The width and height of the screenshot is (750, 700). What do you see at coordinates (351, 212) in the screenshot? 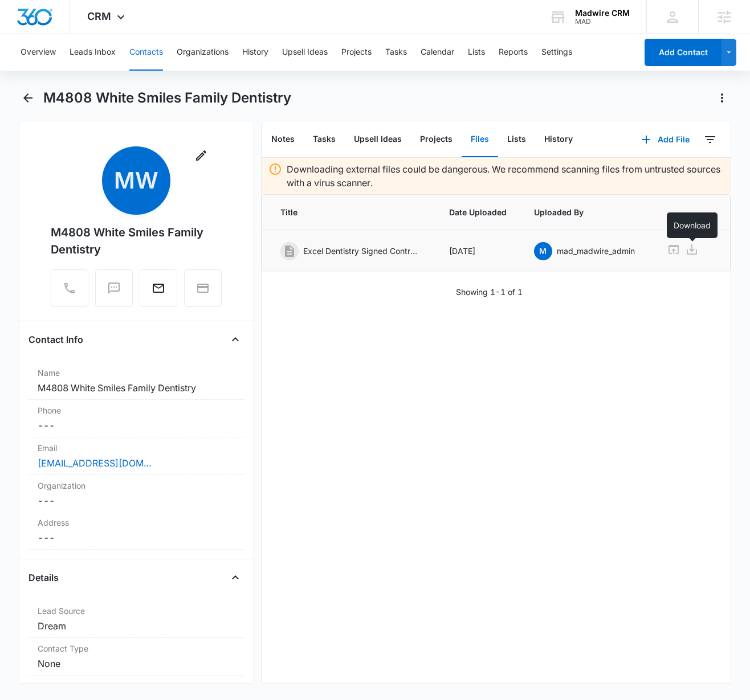
I see `span: Title` at bounding box center [351, 212].